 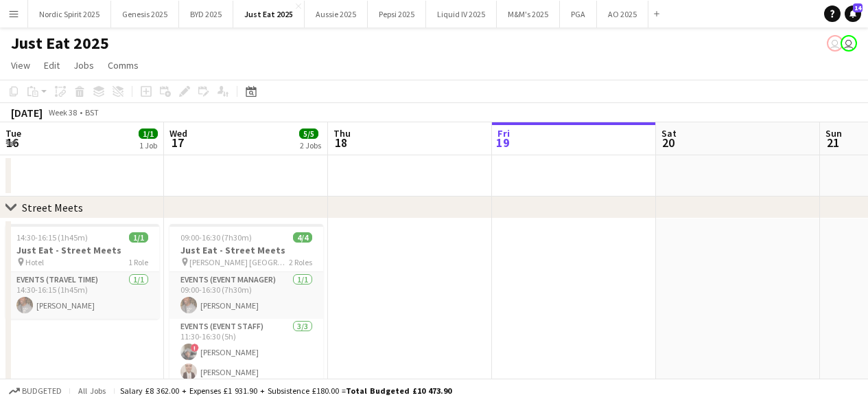 I want to click on button: Nordic Spirit 2025, so click(x=70, y=14).